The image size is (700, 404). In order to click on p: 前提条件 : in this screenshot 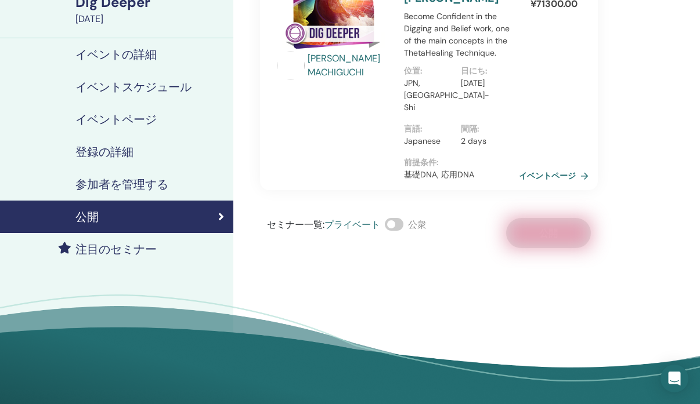, I will do `click(460, 162)`.